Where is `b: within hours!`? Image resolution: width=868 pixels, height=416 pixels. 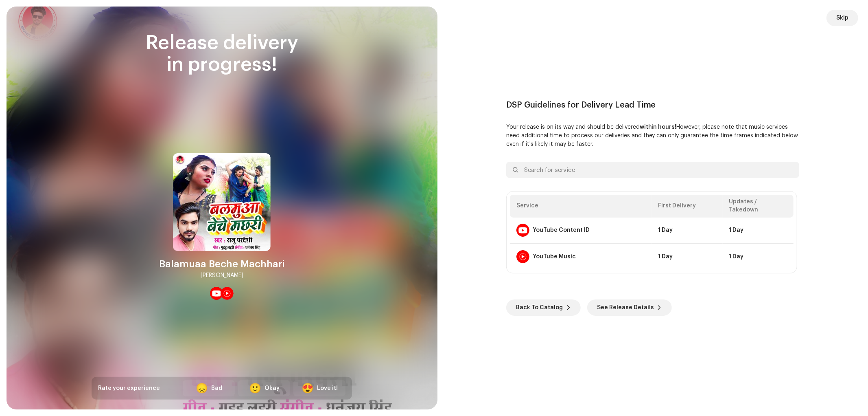 b: within hours! is located at coordinates (658, 127).